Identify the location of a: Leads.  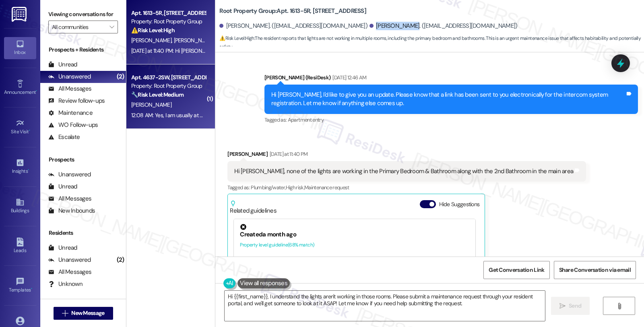
(20, 246).